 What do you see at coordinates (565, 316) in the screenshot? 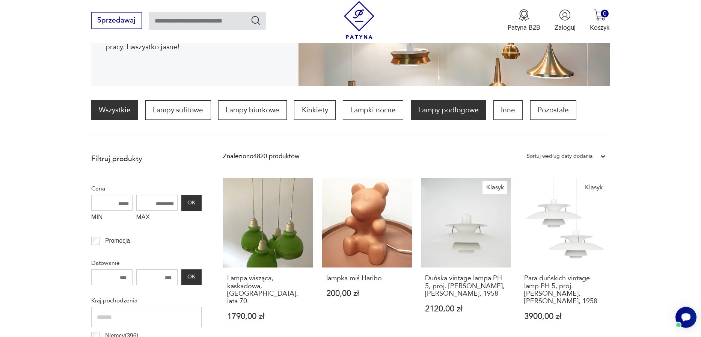
I see `p: 3900,00 zł` at bounding box center [565, 316].